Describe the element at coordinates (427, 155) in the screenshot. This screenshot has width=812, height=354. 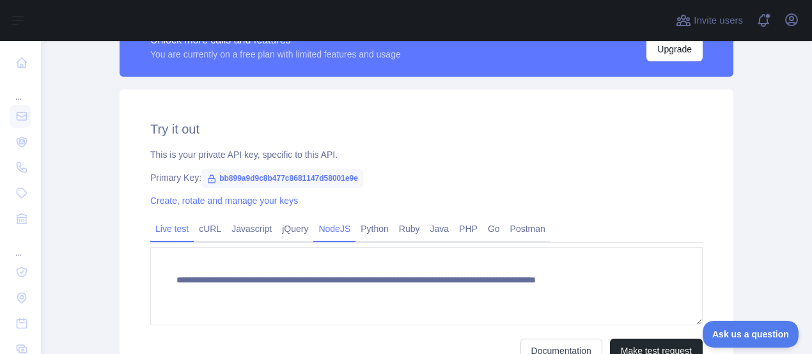
I see `div: This is your private API key, specific to this API.` at that location.